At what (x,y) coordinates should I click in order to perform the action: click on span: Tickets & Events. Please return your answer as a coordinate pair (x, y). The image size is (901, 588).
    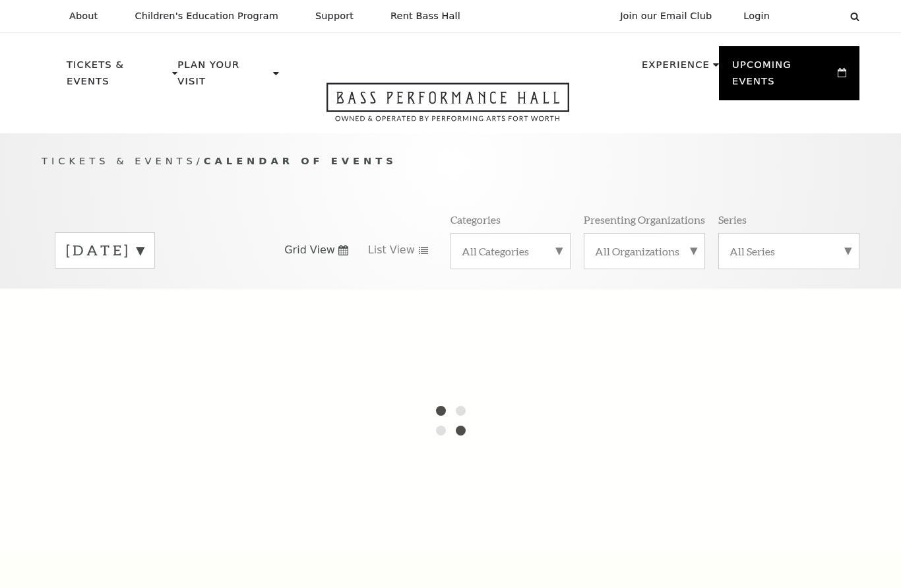
    Looking at the image, I should click on (119, 160).